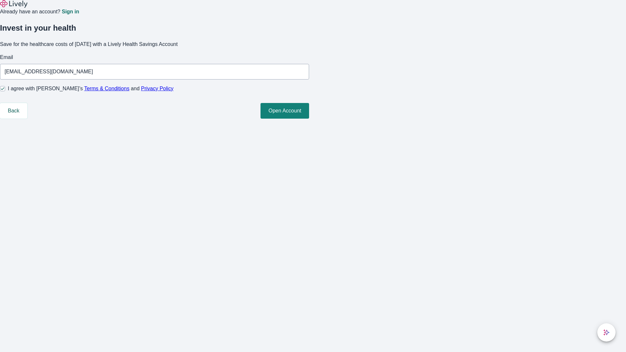 The height and width of the screenshot is (352, 626). I want to click on a: Terms & Conditions, so click(107, 88).